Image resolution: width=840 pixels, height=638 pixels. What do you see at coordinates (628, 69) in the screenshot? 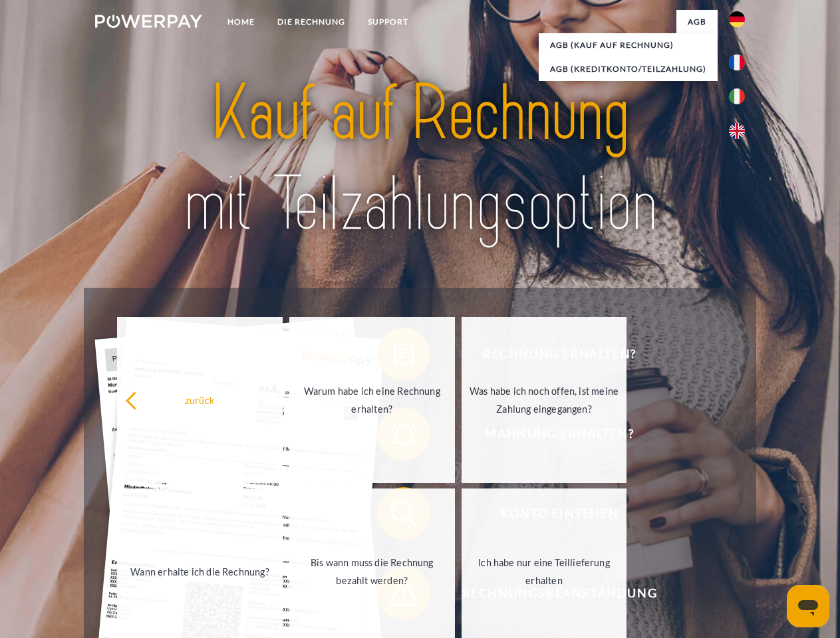
I see `a: AGB (Kreditkonto/Teilzahlung)` at bounding box center [628, 69].